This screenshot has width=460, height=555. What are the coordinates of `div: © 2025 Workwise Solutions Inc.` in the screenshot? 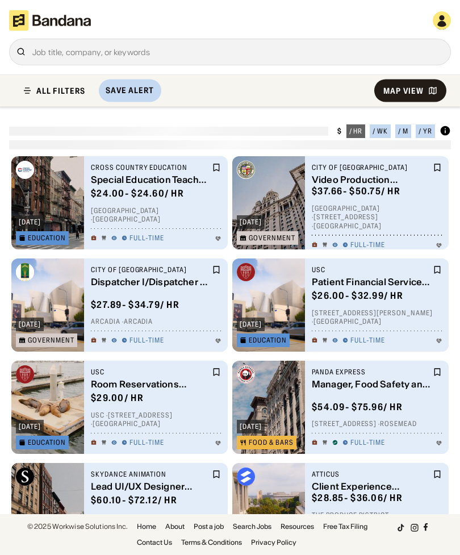 It's located at (77, 527).